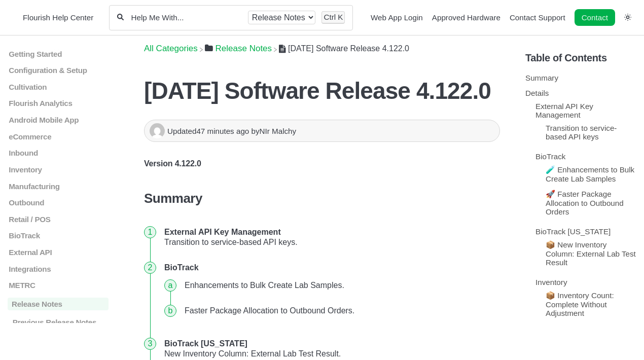  Describe the element at coordinates (244, 49) in the screenshot. I see `span: ​Release Notes` at that location.